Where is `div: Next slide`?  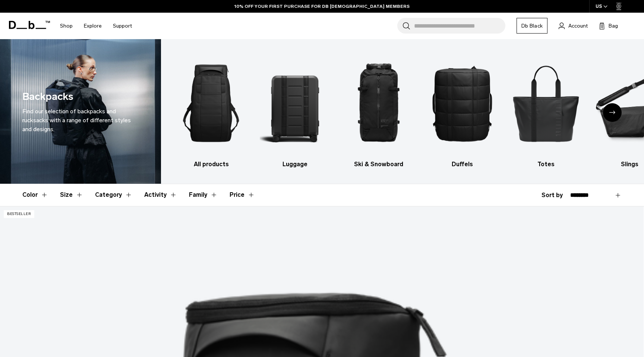
div: Next slide is located at coordinates (612, 113).